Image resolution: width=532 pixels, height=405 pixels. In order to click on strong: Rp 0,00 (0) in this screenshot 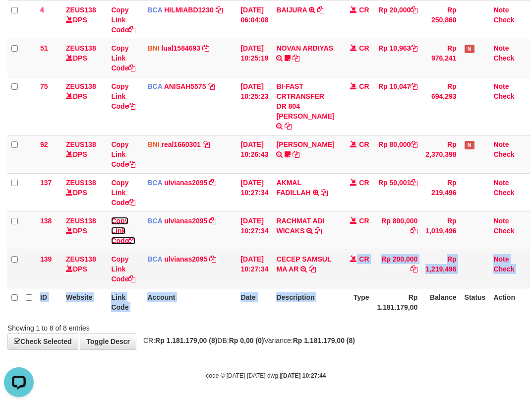, I will do `click(246, 340)`.